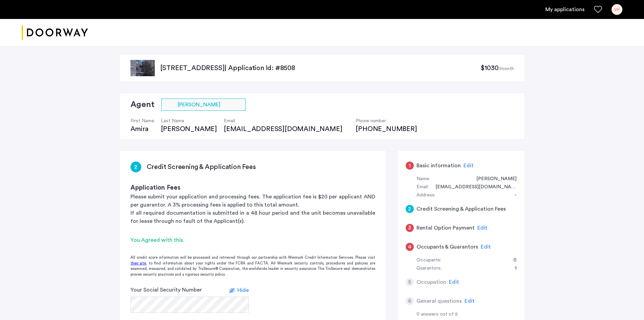 This screenshot has height=320, width=644. Describe the element at coordinates (565, 9) in the screenshot. I see `a: My application` at that location.